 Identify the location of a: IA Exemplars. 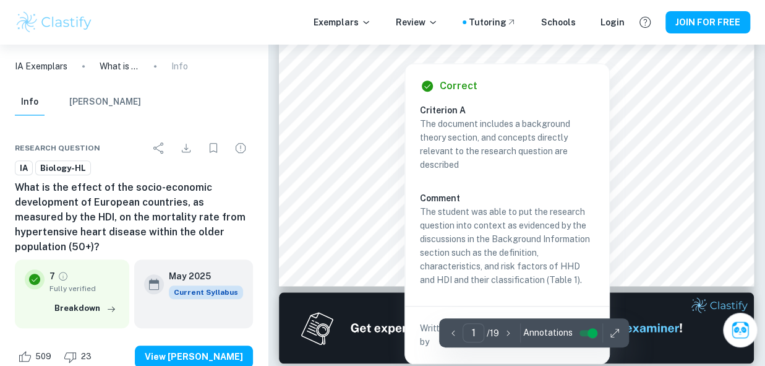
(41, 66).